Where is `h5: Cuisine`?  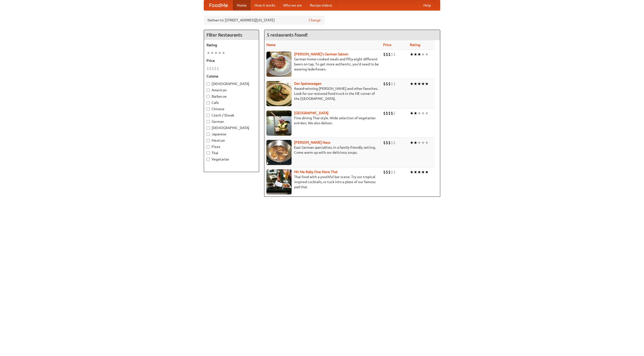
h5: Cuisine is located at coordinates (231, 76).